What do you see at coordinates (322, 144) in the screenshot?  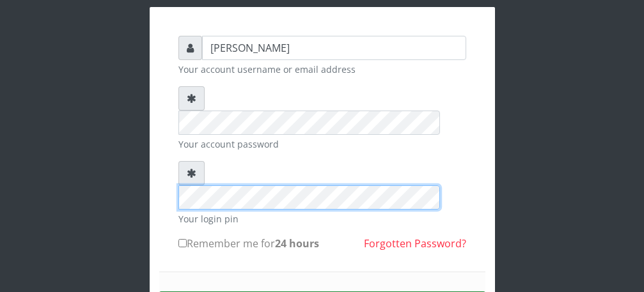 I see `small: Your account password` at bounding box center [322, 144].